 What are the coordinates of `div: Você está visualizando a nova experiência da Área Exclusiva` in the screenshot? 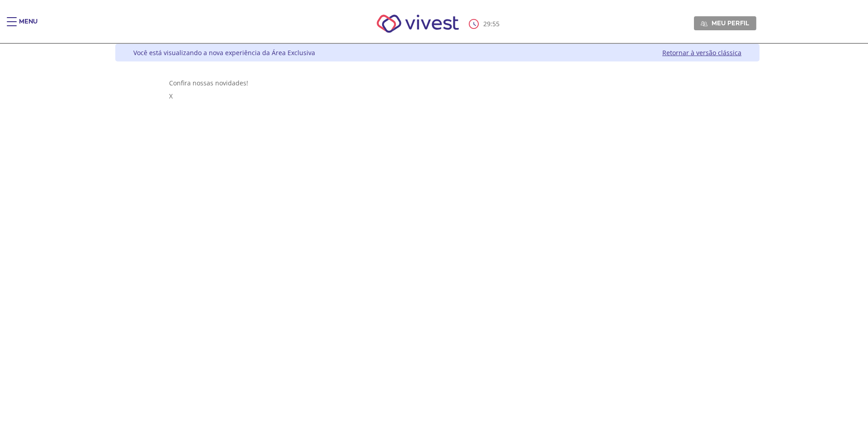 It's located at (224, 52).